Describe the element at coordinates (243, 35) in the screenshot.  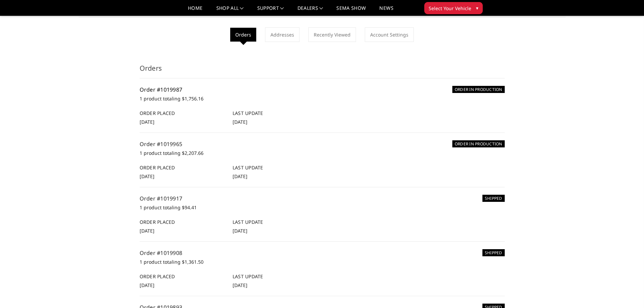
I see `li: Orders` at that location.